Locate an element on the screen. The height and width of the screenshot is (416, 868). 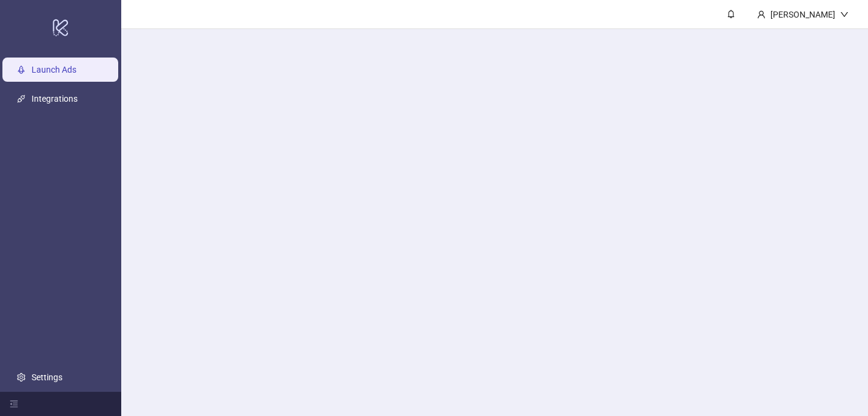
a: Settings is located at coordinates (47, 378).